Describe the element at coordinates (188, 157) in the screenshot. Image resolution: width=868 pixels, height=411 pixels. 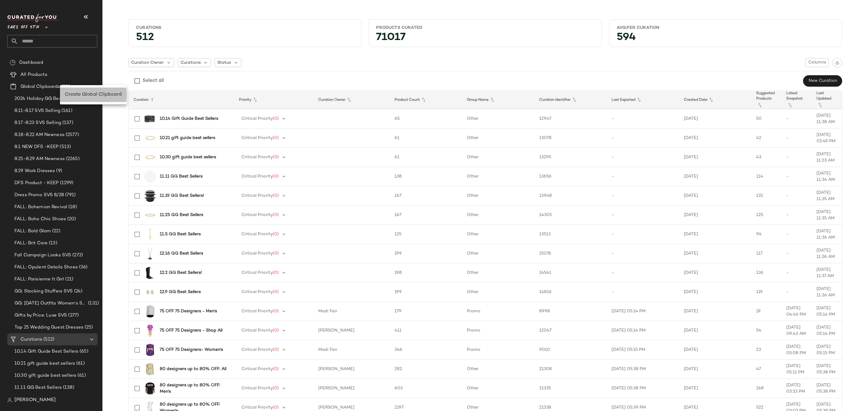
I see `b: 10.30 gift guide best sellers` at that location.